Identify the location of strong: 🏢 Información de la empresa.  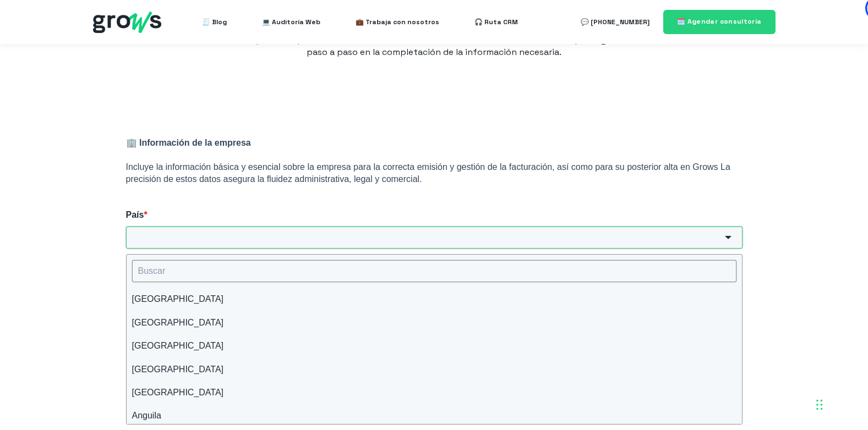
(188, 143).